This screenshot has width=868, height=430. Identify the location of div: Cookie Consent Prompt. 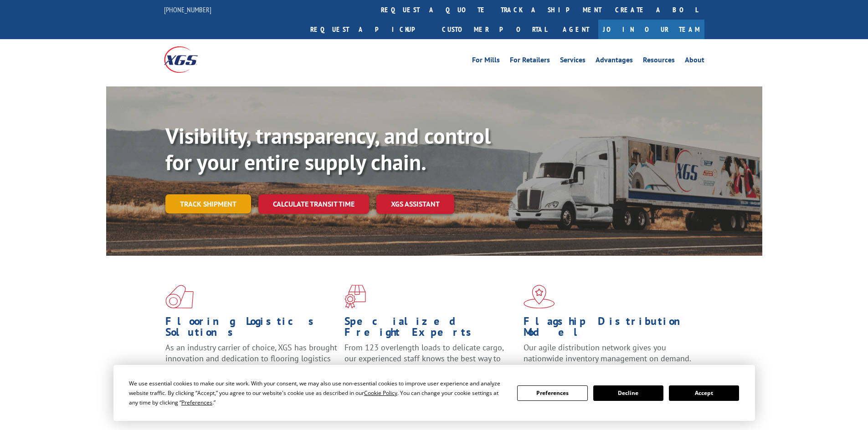
(435, 393).